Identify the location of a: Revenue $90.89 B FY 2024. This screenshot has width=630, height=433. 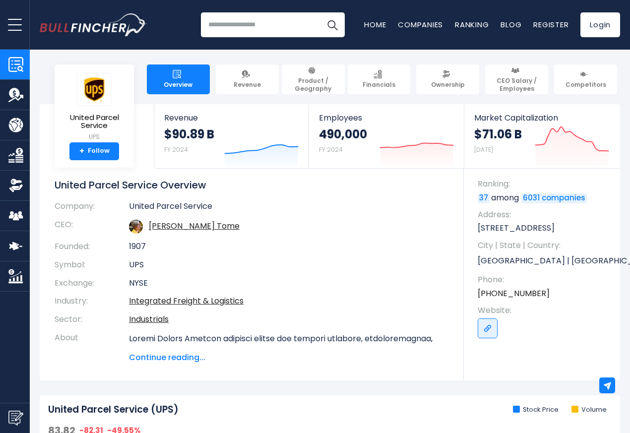
(231, 136).